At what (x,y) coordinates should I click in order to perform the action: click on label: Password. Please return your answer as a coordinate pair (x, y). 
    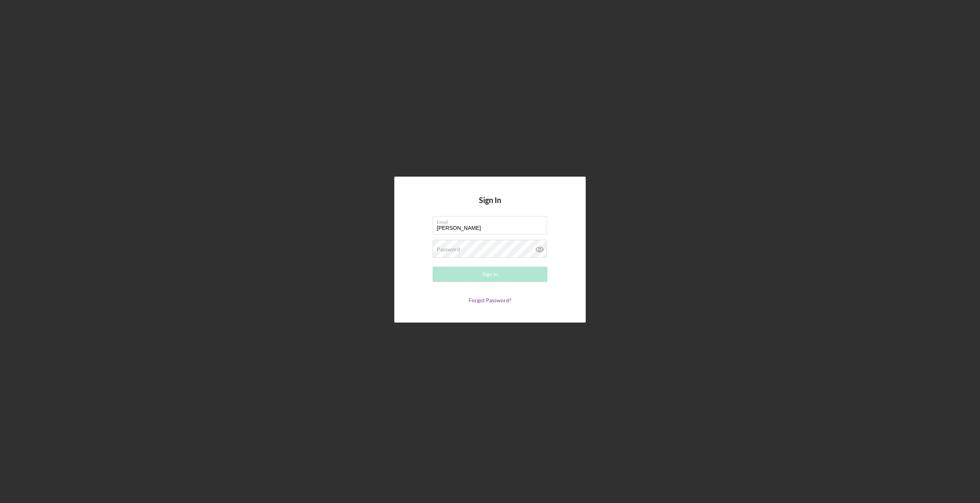
    Looking at the image, I should click on (448, 249).